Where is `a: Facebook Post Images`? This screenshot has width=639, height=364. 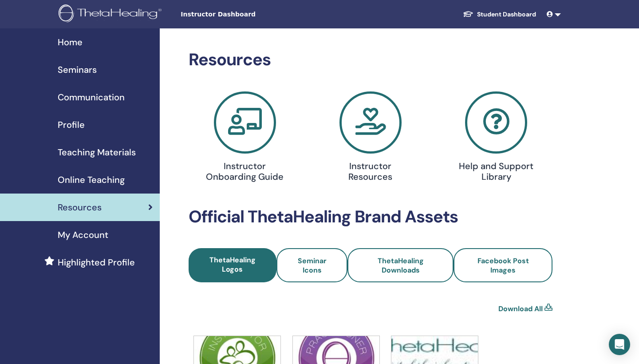
a: Facebook Post Images is located at coordinates (503, 265).